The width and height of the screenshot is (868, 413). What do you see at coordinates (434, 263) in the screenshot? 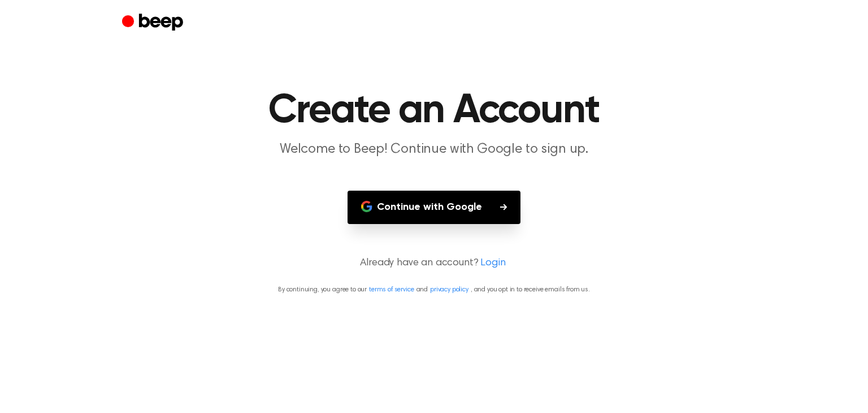
I see `p: Already have an account?` at bounding box center [434, 263].